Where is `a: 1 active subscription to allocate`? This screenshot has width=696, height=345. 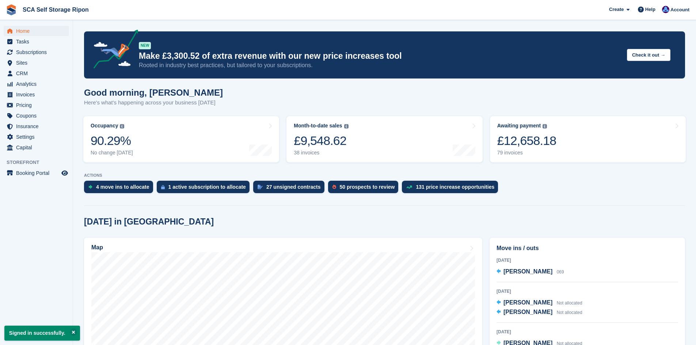 a: 1 active subscription to allocate is located at coordinates (205, 189).